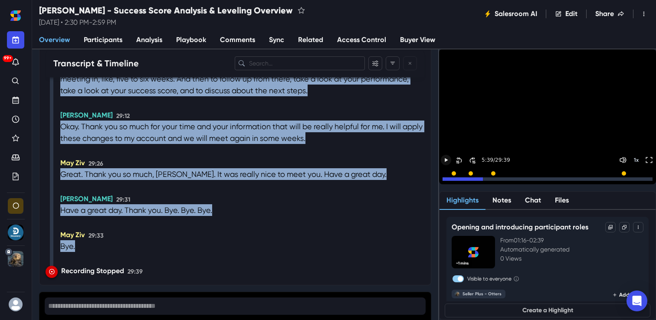 This screenshot has width=656, height=320. What do you see at coordinates (234, 85) in the screenshot?
I see `p: And then to follow up from there, take a look at your performance, take a look at your success sc...` at bounding box center [234, 85].